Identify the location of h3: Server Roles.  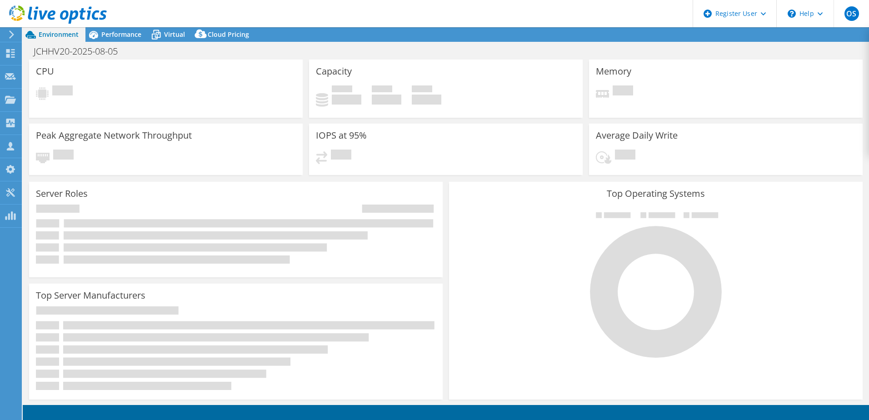
(62, 194).